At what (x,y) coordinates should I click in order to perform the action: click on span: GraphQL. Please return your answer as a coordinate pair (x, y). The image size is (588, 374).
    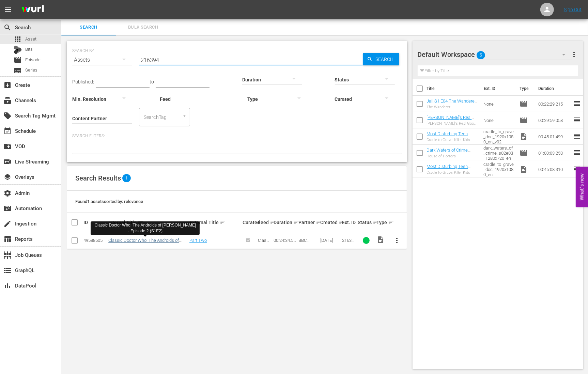
    Looking at the image, I should click on (8, 270).